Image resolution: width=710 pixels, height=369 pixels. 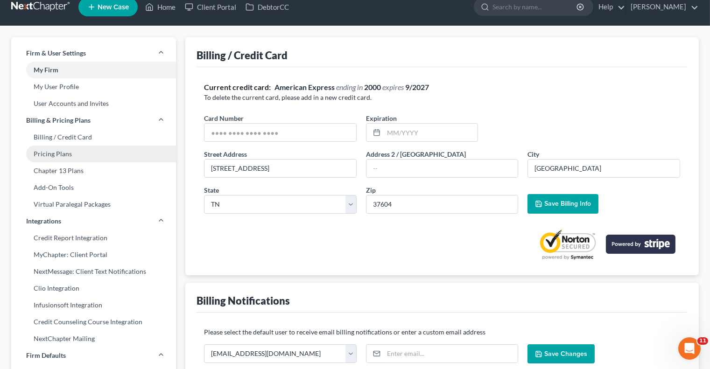 I want to click on img: stripe-logo-2a7f7e6ca78b8645494d24e0ce0d7884cb2b23f96b22fa3b73b5b9e177486001.png, so click(x=641, y=244).